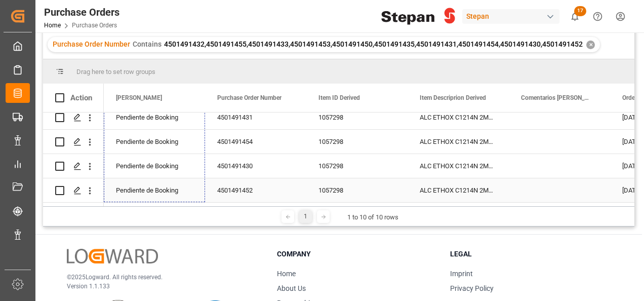 The height and width of the screenshot is (301, 644). Describe the element at coordinates (81, 98) in the screenshot. I see `div: Action` at that location.